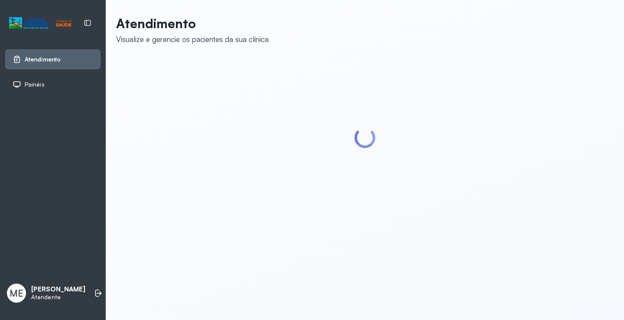  What do you see at coordinates (35, 84) in the screenshot?
I see `span: Painéis` at bounding box center [35, 84].